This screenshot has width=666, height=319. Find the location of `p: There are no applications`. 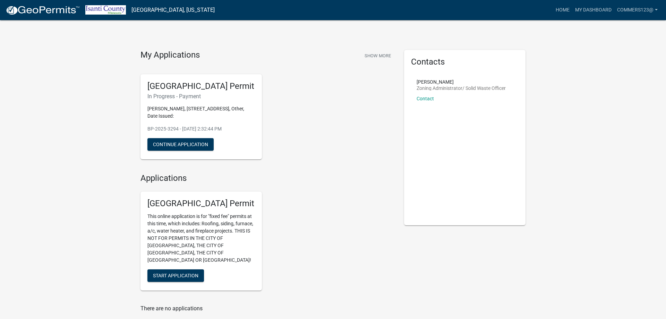

p: There are no applications is located at coordinates (267, 308).